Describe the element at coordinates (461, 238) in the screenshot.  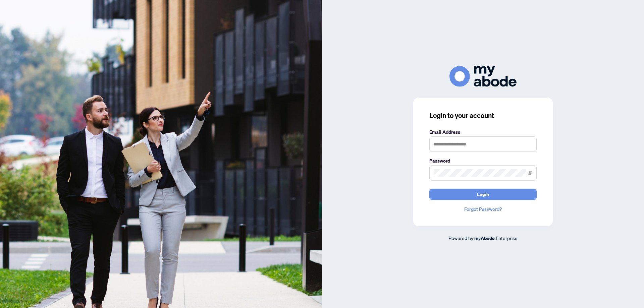
I see `span: Powered by` at that location.